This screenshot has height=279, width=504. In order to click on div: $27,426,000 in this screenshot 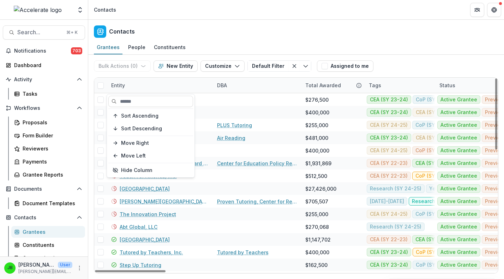, I will do `click(321, 188)`.